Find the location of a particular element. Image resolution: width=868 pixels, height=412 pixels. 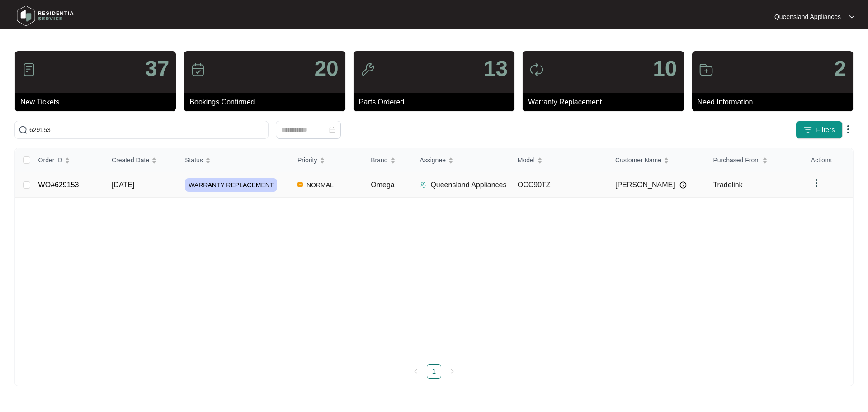

span: right is located at coordinates (452, 371).